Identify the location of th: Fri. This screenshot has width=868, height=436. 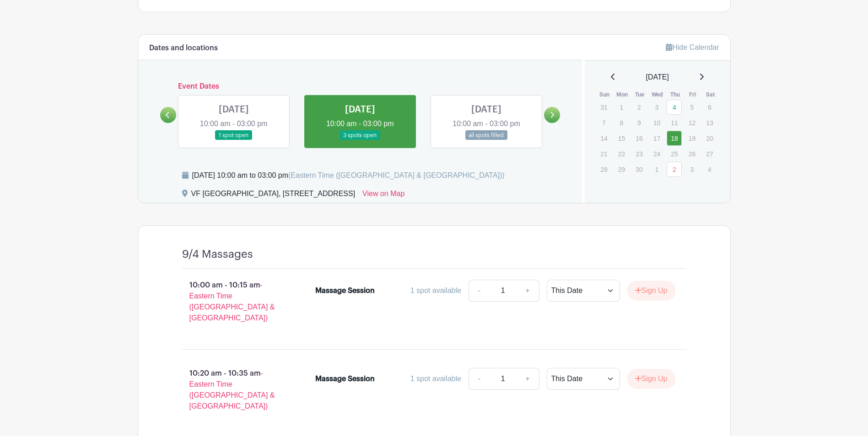
(692, 94).